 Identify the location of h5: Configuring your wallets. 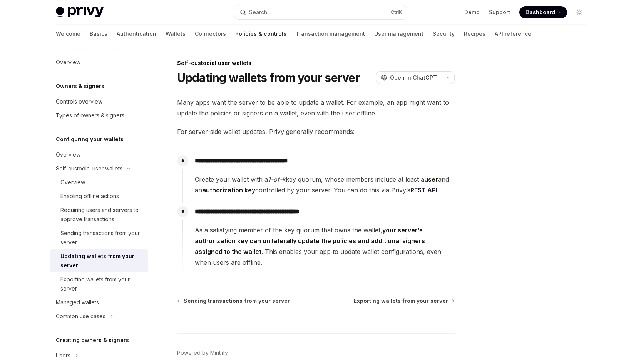
(90, 139).